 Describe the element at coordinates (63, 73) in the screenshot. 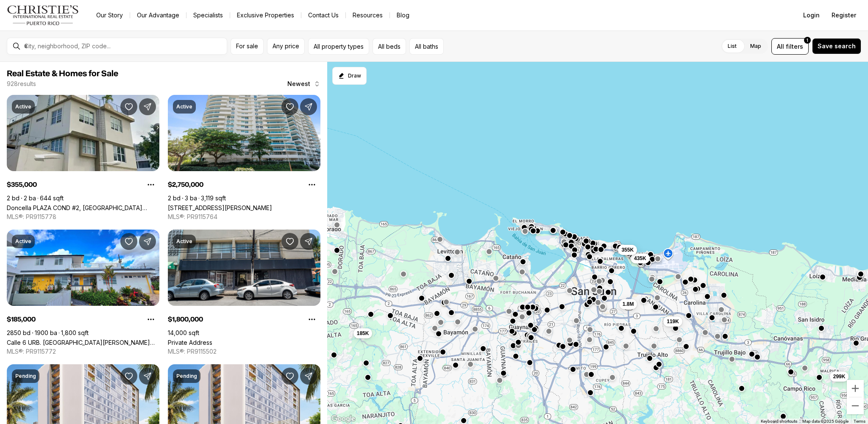

I see `span: Real Estate & Homes for Sale` at that location.